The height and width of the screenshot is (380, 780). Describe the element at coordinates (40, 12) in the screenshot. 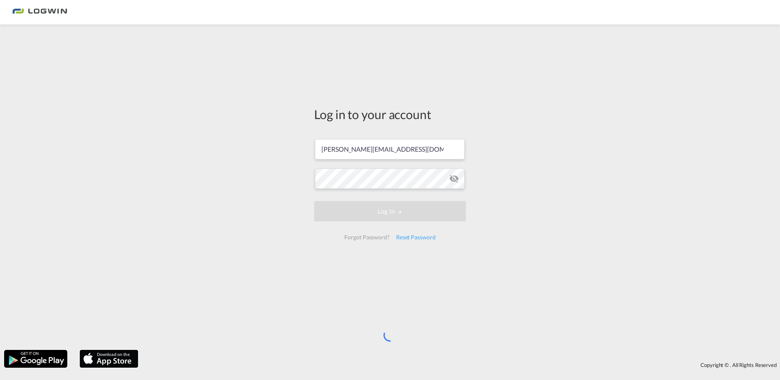

I see `img: bc73a0e0d8c111efacd525e4c8ad7d32.png` at that location.